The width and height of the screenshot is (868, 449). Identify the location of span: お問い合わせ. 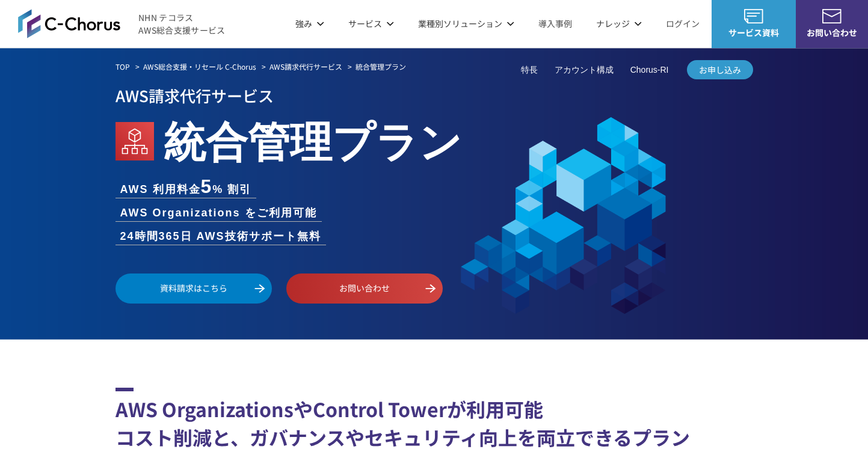
(832, 32).